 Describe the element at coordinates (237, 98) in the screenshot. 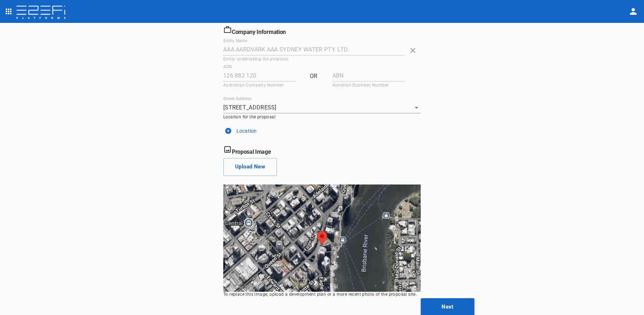

I see `label: Street Address` at that location.